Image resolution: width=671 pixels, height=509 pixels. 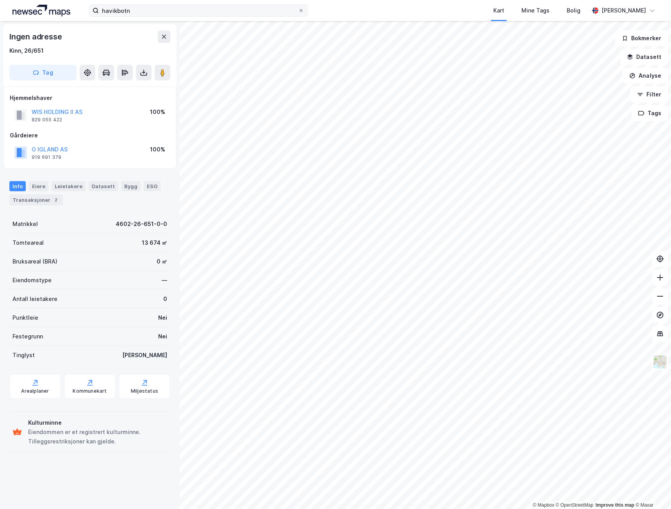 I want to click on div: Bygg, so click(x=131, y=186).